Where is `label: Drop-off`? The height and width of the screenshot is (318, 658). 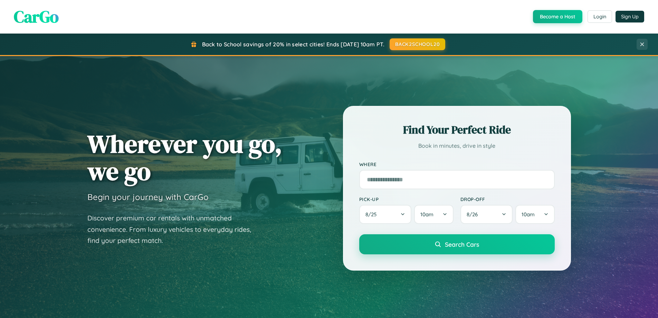 label: Drop-off is located at coordinates (508, 199).